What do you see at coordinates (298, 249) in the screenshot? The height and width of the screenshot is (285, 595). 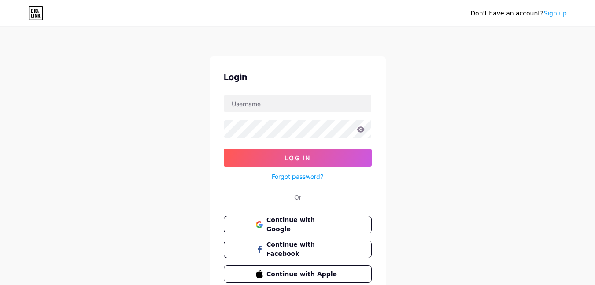 I see `a: Continue with Facebook` at bounding box center [298, 249].